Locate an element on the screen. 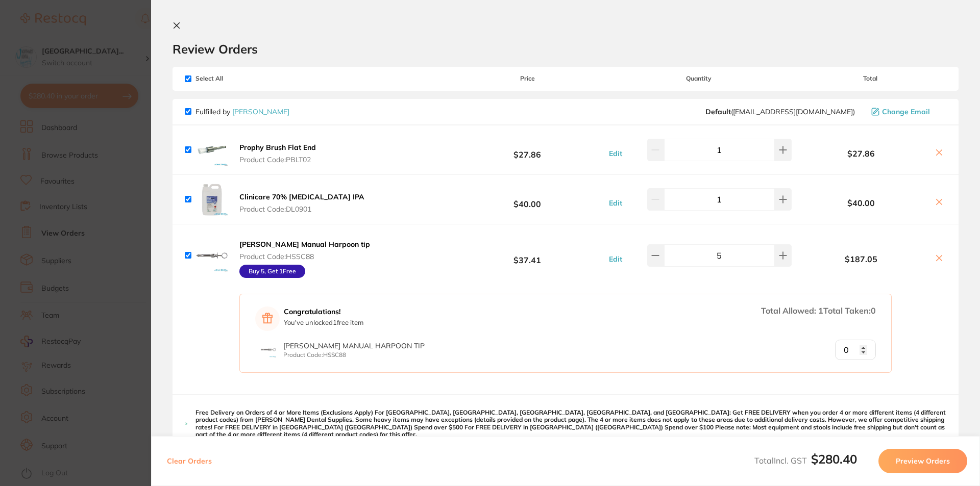 The image size is (980, 486). p: Fulfilled by is located at coordinates (242, 112).